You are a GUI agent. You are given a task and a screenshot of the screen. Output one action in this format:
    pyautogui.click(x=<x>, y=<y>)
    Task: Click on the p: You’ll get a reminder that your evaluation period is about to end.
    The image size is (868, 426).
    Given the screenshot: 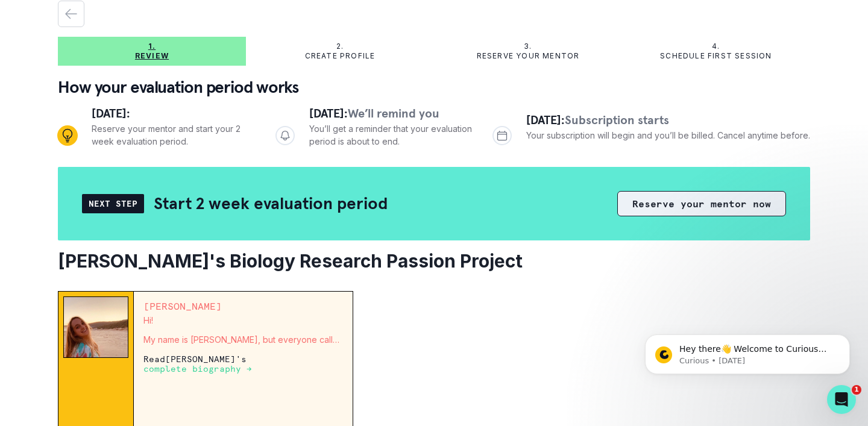 What is the action you would take?
    pyautogui.click(x=391, y=135)
    